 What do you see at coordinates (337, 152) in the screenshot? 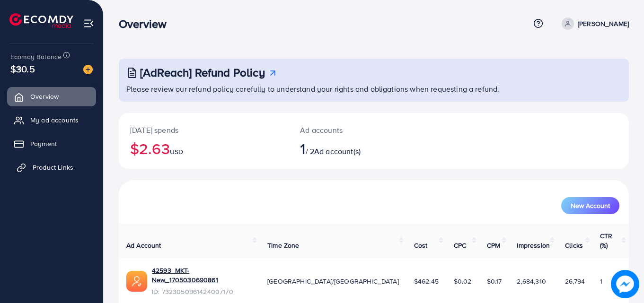
I see `span: Ad account(s)` at bounding box center [337, 152].